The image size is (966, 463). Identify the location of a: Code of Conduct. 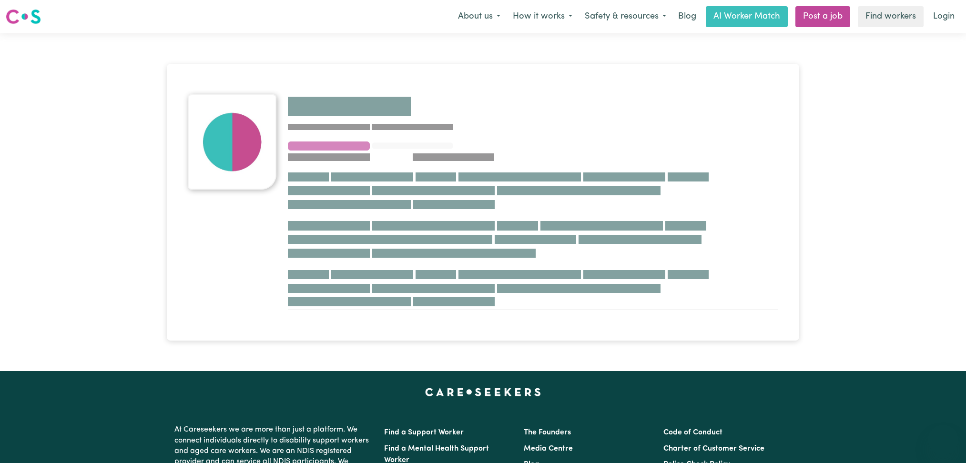
(693, 433).